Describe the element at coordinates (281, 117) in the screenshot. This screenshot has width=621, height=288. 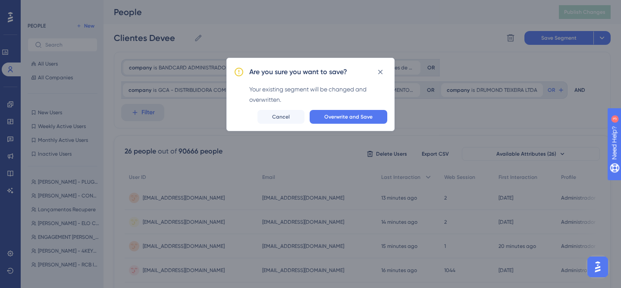
I see `span: Cancel` at that location.